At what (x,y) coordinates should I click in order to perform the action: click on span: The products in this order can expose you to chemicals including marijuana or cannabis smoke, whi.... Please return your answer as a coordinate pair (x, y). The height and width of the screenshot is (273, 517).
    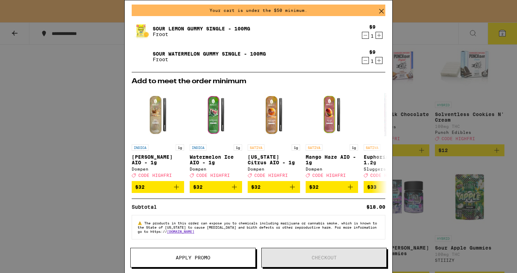
    Looking at the image, I should click on (257, 227).